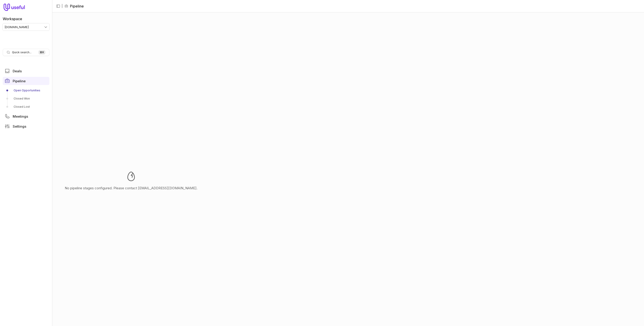  Describe the element at coordinates (26, 81) in the screenshot. I see `a: Pipeline` at that location.